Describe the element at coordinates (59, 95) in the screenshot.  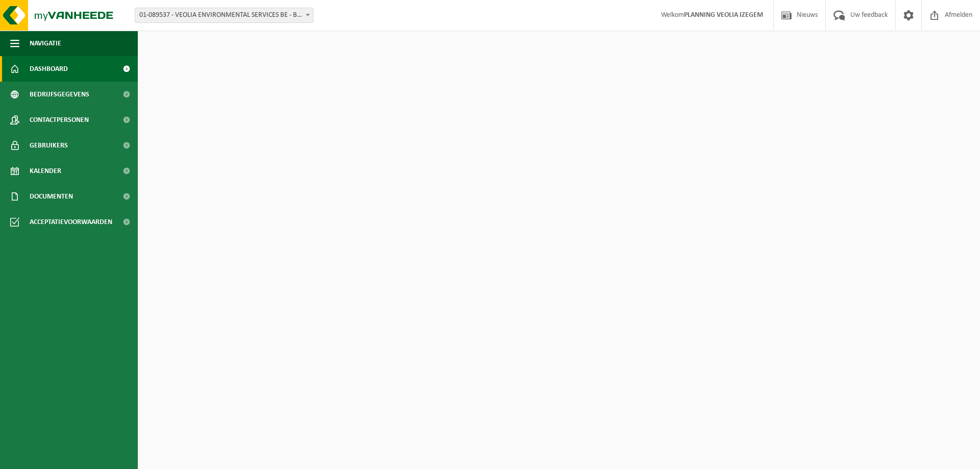
I see `span: Bedrijfsgegevens` at that location.